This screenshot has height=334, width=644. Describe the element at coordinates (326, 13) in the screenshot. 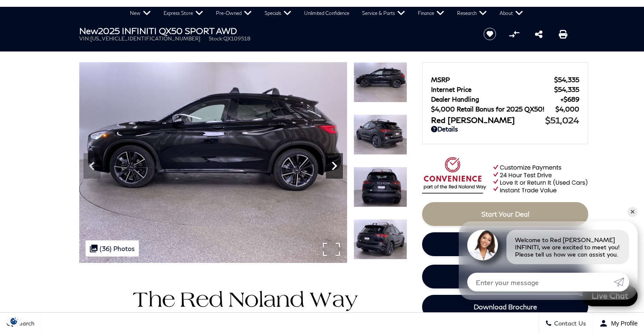

I see `nav: Main Navigation` at that location.